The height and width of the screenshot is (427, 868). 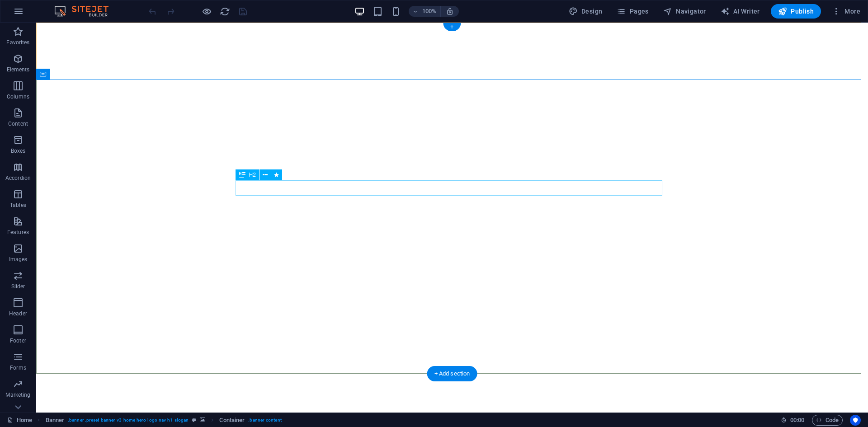 What do you see at coordinates (795, 11) in the screenshot?
I see `span: Publish` at bounding box center [795, 11].